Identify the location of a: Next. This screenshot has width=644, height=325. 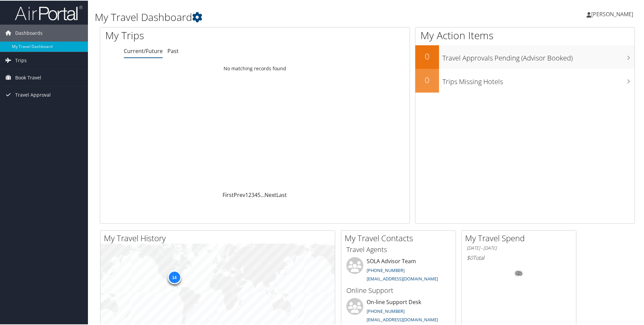
(270, 194).